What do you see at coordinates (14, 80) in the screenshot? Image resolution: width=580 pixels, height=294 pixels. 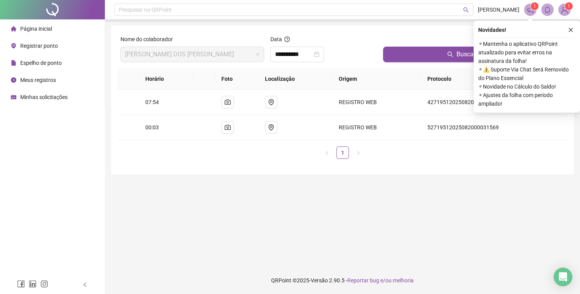 I see `span: clock-circle` at bounding box center [14, 80].